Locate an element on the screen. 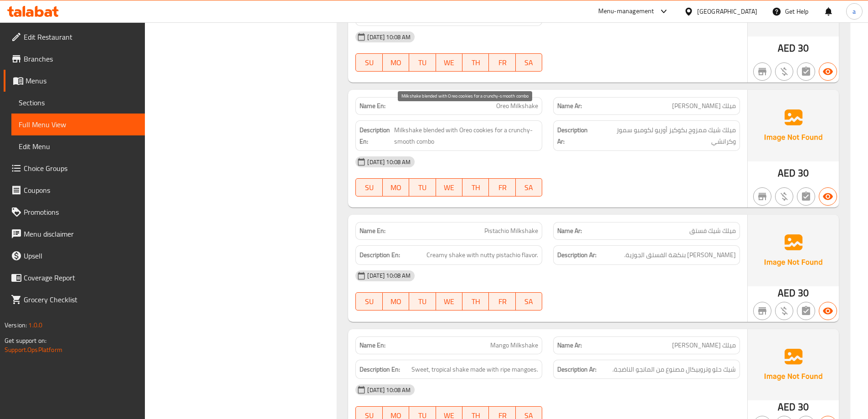 This screenshot has height=419, width=868. a: Branches is located at coordinates (74, 59).